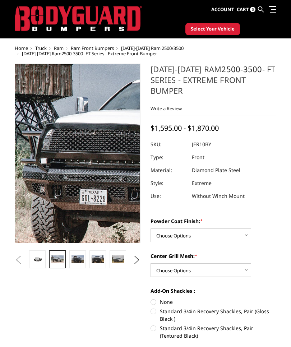 This screenshot has width=291, height=347. Describe the element at coordinates (169, 170) in the screenshot. I see `dt: Material:` at that location.